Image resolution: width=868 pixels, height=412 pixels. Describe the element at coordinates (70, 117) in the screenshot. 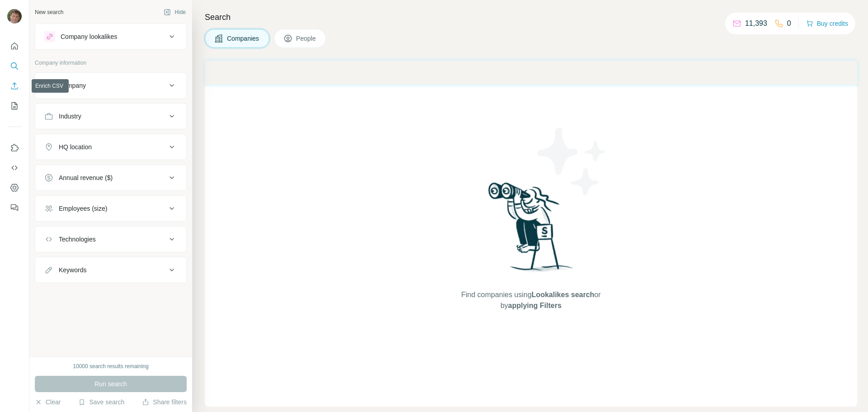

I see `div: Industry` at that location.